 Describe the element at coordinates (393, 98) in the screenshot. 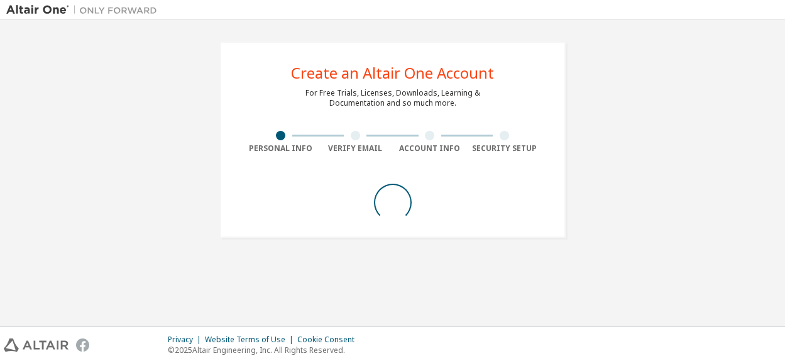

I see `div: For Free Trials, Licenses, Downloads, Learning & Documentation and so much more.` at that location.